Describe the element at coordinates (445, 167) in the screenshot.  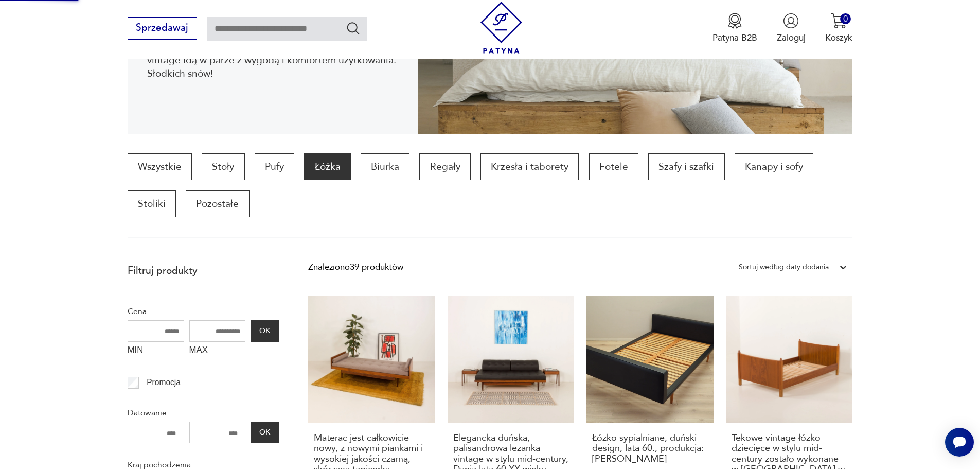
I see `p: Regały` at that location.